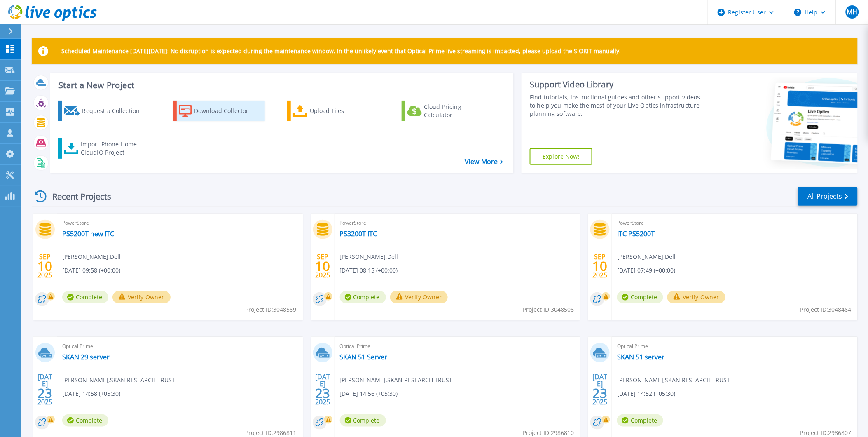 The height and width of the screenshot is (437, 868). Describe the element at coordinates (828, 196) in the screenshot. I see `a: All Projects` at that location.